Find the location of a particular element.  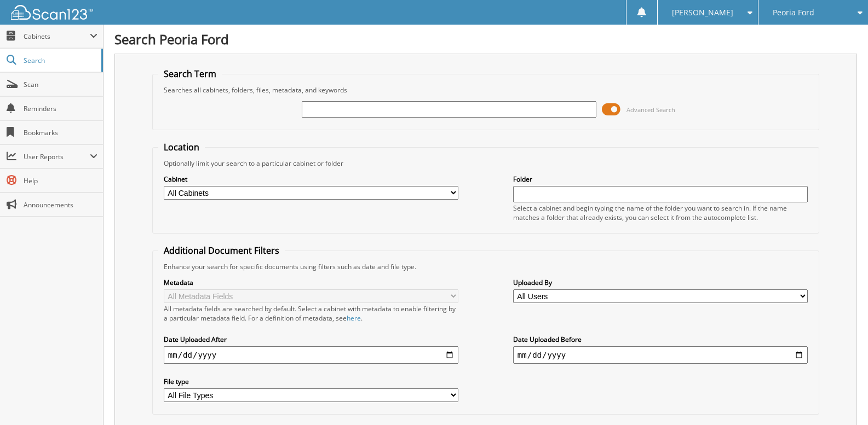

h1: Search Peoria Ford is located at coordinates (486, 39).